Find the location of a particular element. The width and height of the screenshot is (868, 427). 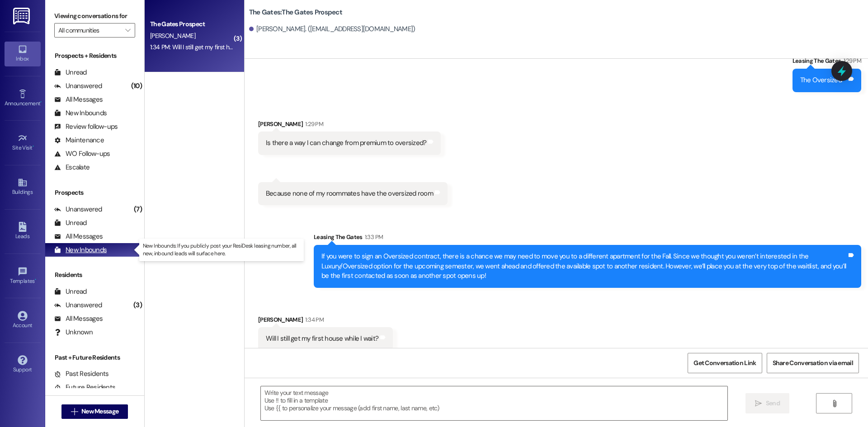

a: Buildings is located at coordinates (22, 187).